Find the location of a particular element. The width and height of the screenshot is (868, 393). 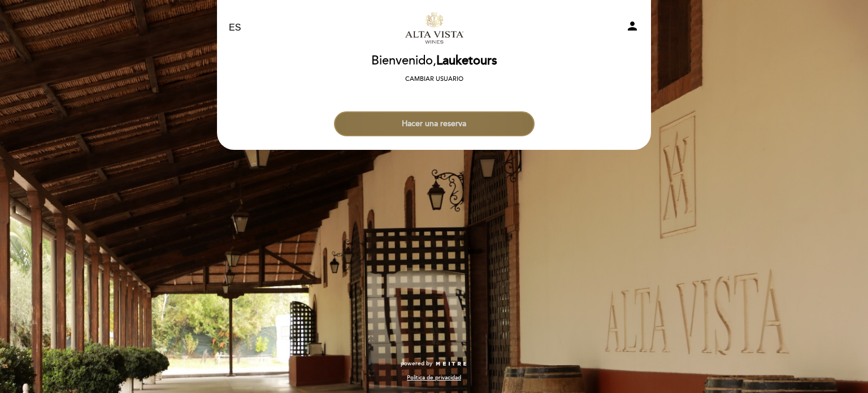

span: powered by is located at coordinates (416, 363).